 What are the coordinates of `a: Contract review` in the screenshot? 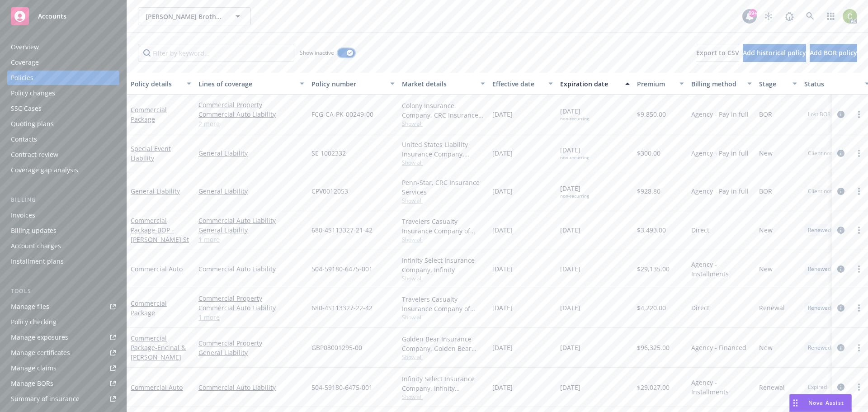 It's located at (63, 155).